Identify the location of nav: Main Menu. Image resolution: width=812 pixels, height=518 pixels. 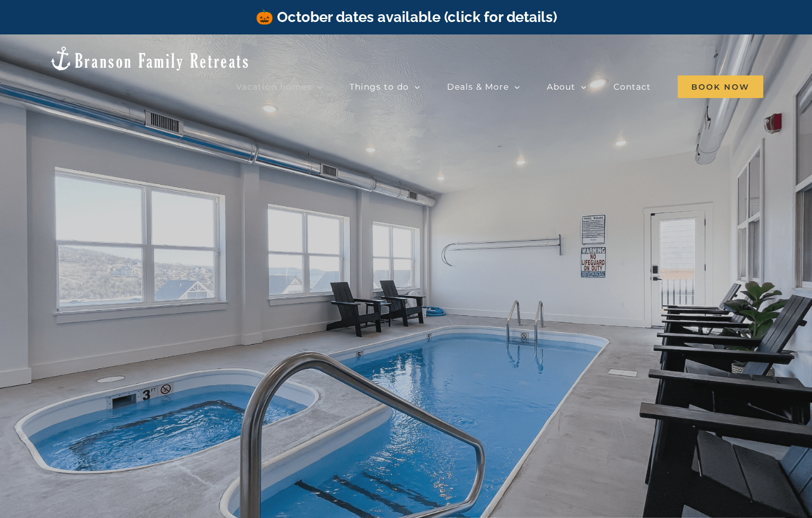
(499, 87).